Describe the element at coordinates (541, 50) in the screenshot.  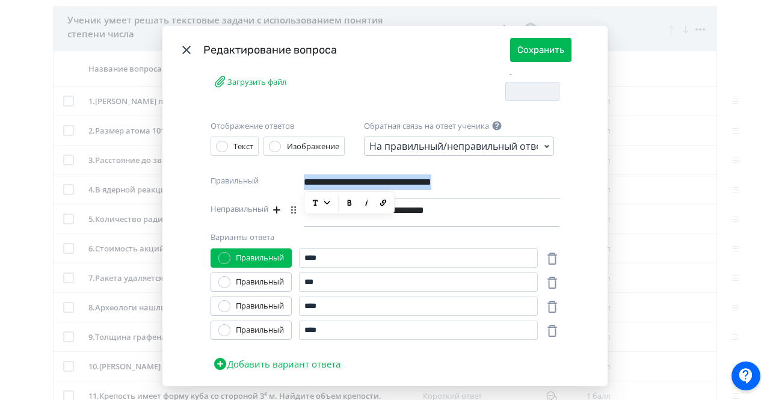
I see `button: Сохранить` at that location.